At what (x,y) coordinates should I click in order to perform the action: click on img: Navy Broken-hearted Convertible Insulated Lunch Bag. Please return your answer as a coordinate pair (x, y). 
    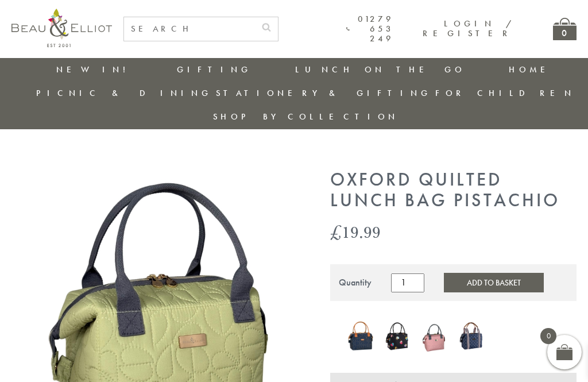
    Looking at the image, I should click on (360, 337).